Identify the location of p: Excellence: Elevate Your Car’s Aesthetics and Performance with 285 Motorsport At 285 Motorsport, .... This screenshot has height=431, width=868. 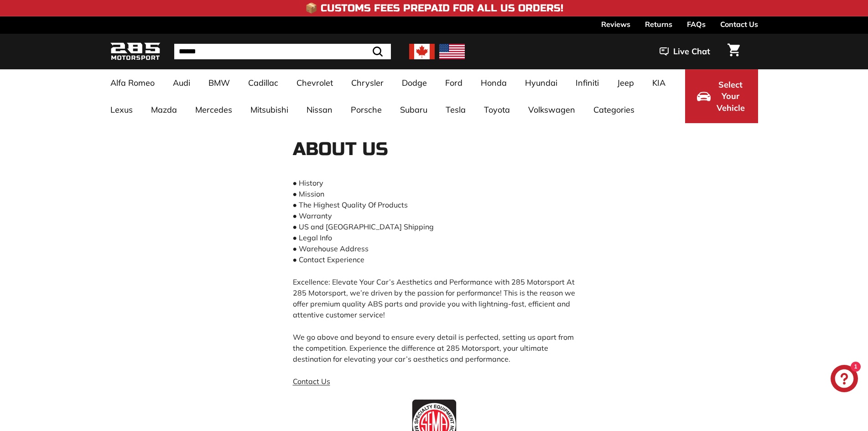
(434, 298).